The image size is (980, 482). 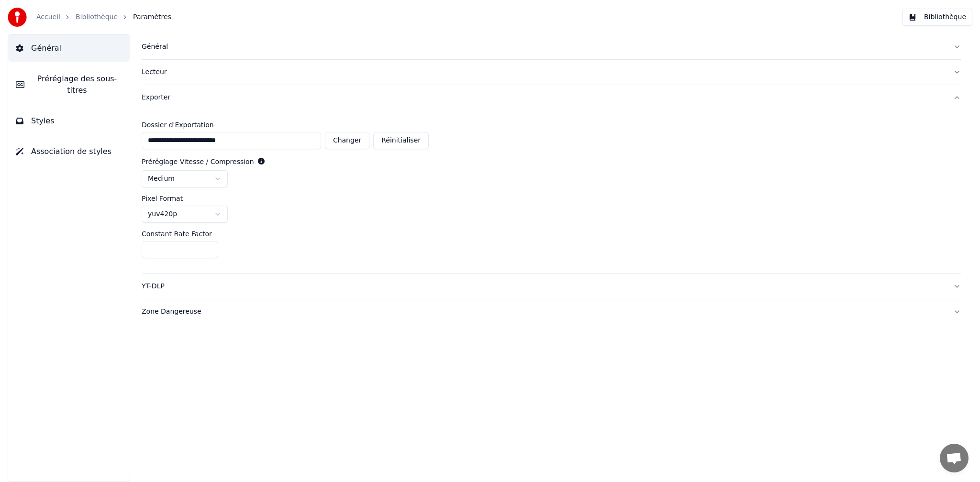 What do you see at coordinates (551, 72) in the screenshot?
I see `button: Lecteur` at bounding box center [551, 72].